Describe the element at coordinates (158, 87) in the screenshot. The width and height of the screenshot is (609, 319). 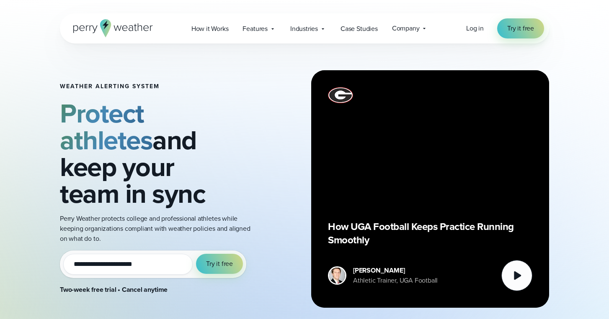
I see `h1: Weather Alerting System` at that location.